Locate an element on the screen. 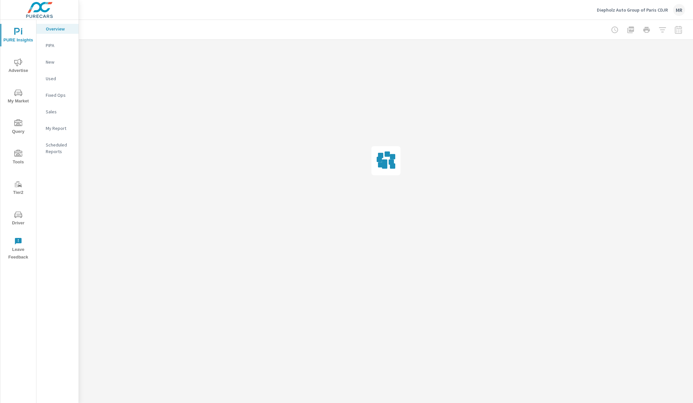  div: My Report is located at coordinates (57, 128).